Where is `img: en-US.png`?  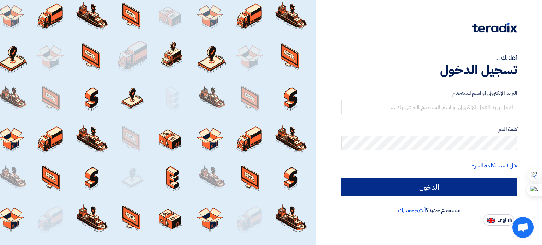 img: en-US.png is located at coordinates (491, 220).